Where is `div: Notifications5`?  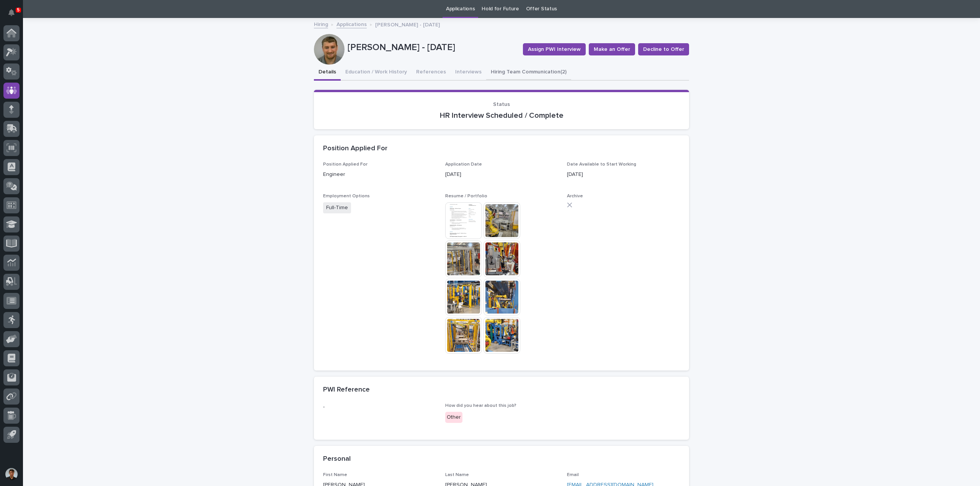 div: Notifications5 is located at coordinates (14, 15).